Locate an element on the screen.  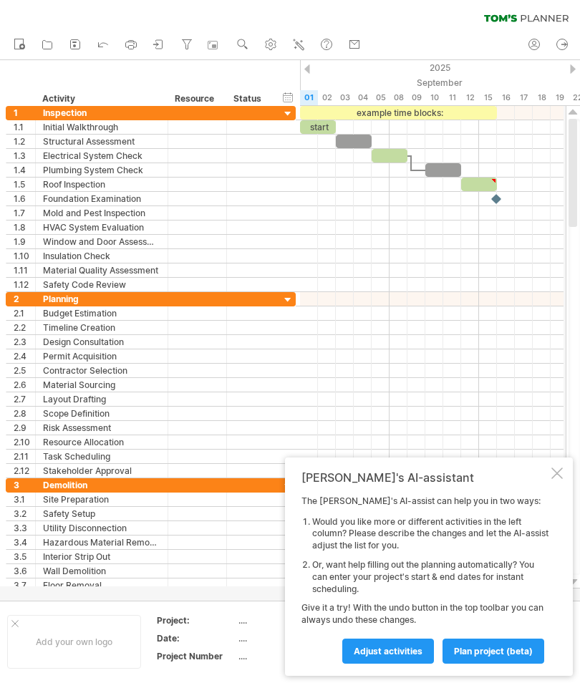
div: Resource Allocation is located at coordinates (102, 442).